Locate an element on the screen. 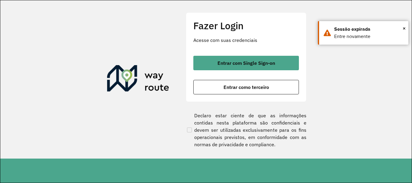 The image size is (412, 183). label: Declaro estar ciente de que as informações contidas nesta plataforma são confidenciais e devem se... is located at coordinates (246, 130).